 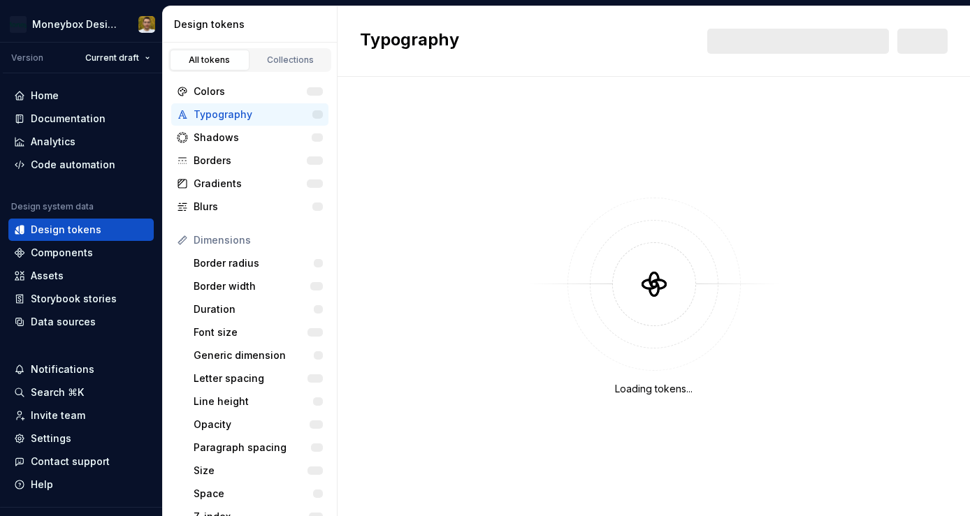 I want to click on img: c17557e8-ebdc-49e2-ab9e-7487adcf6d53.png, so click(x=18, y=24).